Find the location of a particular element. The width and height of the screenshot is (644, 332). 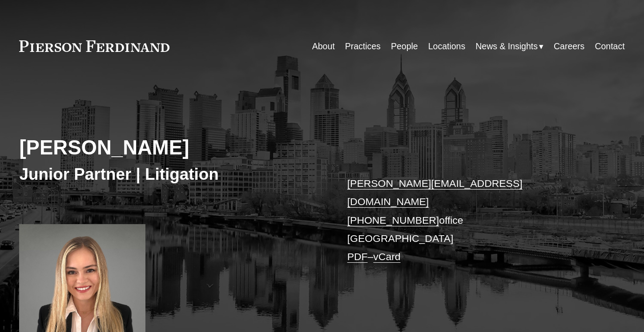

span: News & Insights is located at coordinates (507, 46).